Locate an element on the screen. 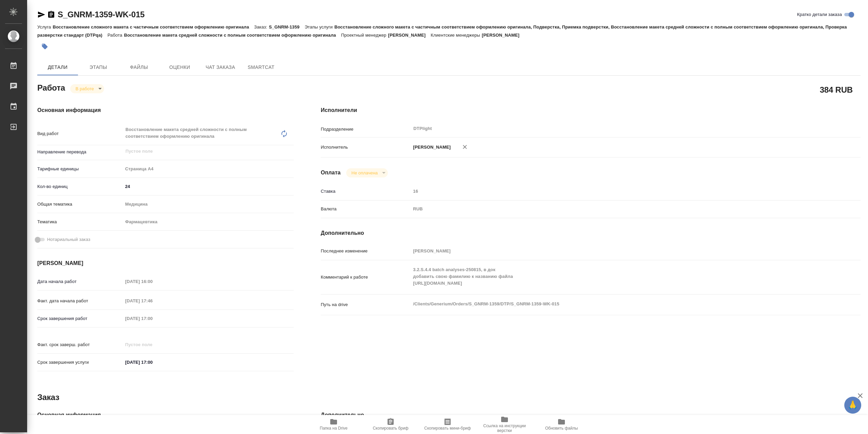 This screenshot has height=434, width=868. p: Ставка is located at coordinates (365, 191).